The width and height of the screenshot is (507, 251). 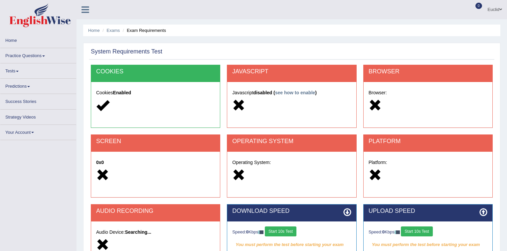 I want to click on h5: Platform:, so click(x=427, y=163).